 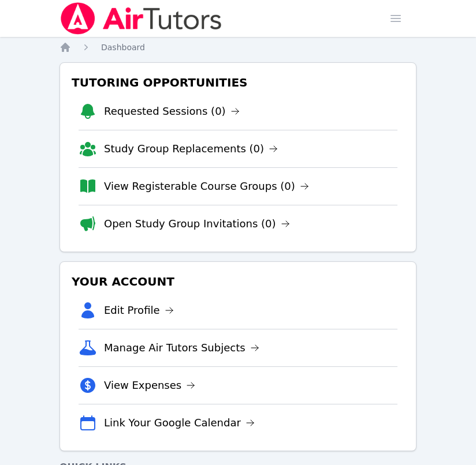 What do you see at coordinates (171, 111) in the screenshot?
I see `a: Requested Sessions (0)` at bounding box center [171, 111].